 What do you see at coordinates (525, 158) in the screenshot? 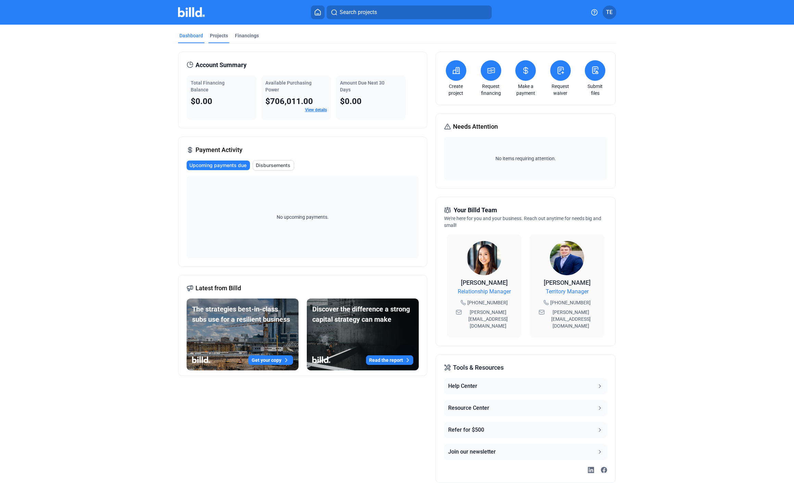
I see `span: No items requiring attention.` at bounding box center [525, 158].